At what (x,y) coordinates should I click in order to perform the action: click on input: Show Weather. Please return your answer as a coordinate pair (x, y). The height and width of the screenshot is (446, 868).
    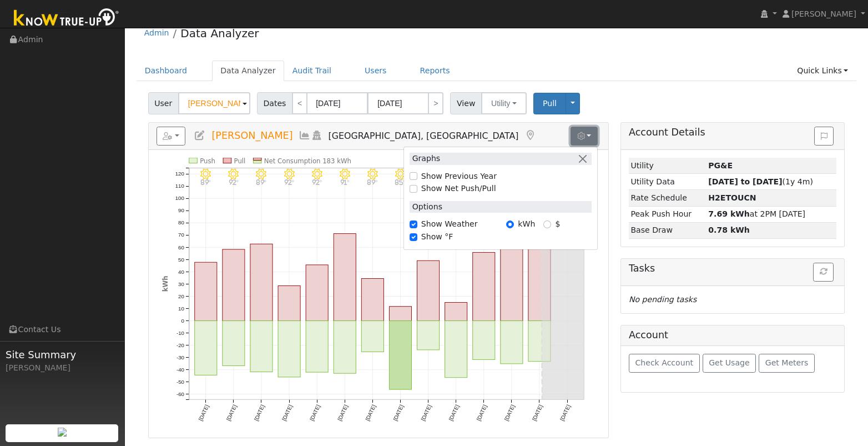
    Looking at the image, I should click on (413, 224).